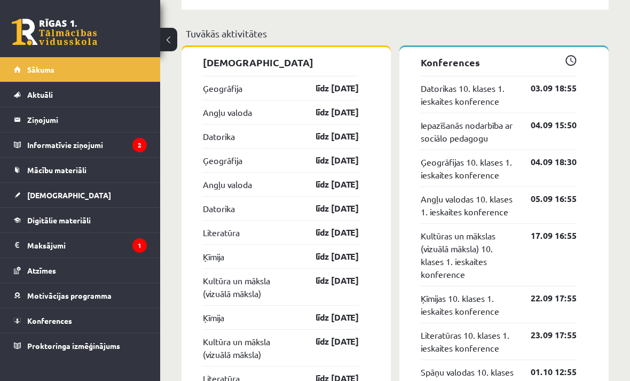 Image resolution: width=630 pixels, height=381 pixels. What do you see at coordinates (80, 94) in the screenshot?
I see `a: Aktuāli` at bounding box center [80, 94].